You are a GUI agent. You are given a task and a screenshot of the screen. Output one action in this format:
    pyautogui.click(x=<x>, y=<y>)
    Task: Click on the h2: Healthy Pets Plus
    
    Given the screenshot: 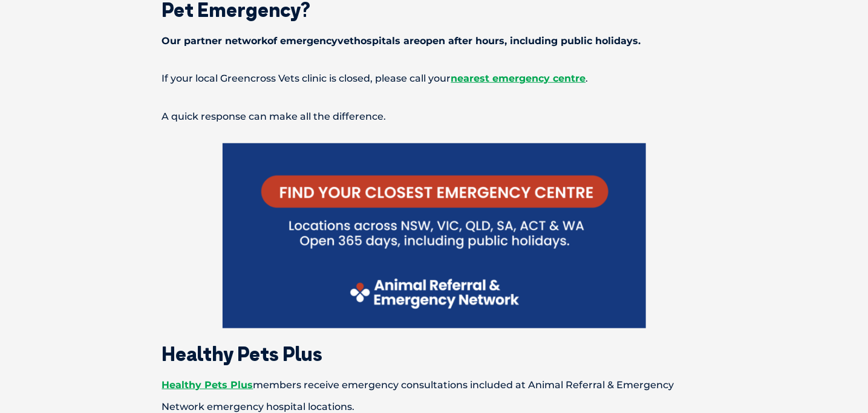 What is the action you would take?
    pyautogui.click(x=434, y=354)
    